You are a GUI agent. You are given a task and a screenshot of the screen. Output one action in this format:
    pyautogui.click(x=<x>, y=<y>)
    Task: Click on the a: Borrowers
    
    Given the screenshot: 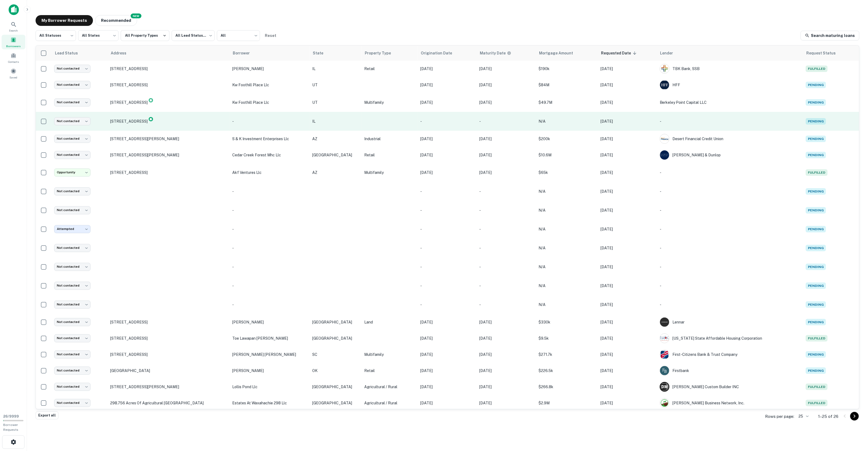 What is the action you would take?
    pyautogui.click(x=13, y=42)
    